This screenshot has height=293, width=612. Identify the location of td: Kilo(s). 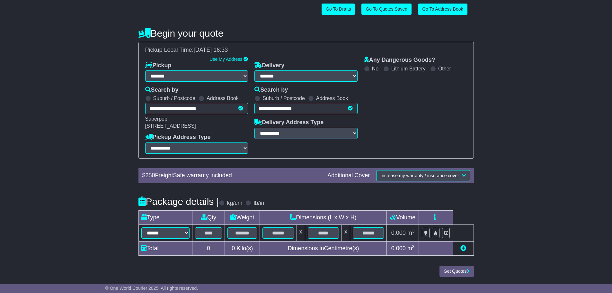
(242, 248).